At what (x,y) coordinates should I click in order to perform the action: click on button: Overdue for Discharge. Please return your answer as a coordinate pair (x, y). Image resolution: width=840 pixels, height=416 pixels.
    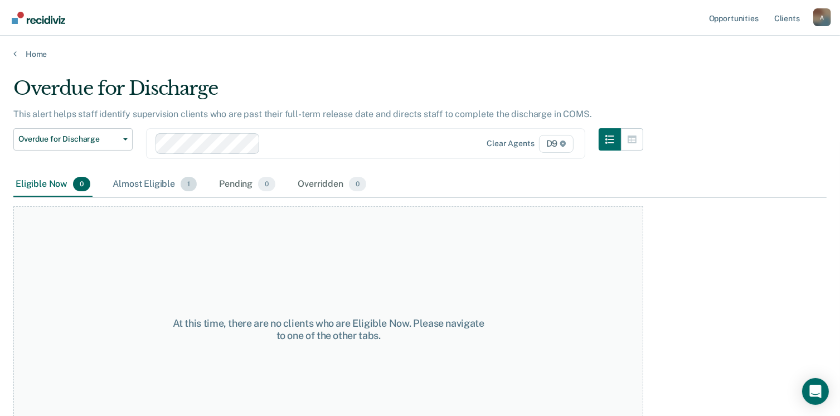
    Looking at the image, I should click on (73, 139).